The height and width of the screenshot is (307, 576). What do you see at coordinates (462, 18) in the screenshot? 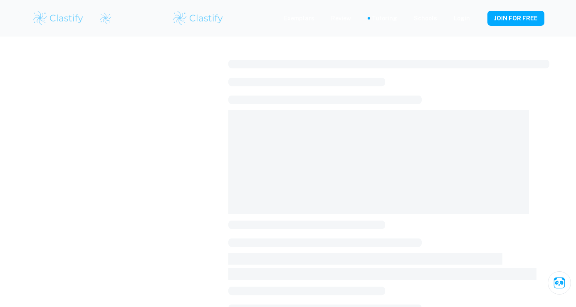
I see `a: Login` at bounding box center [462, 18].